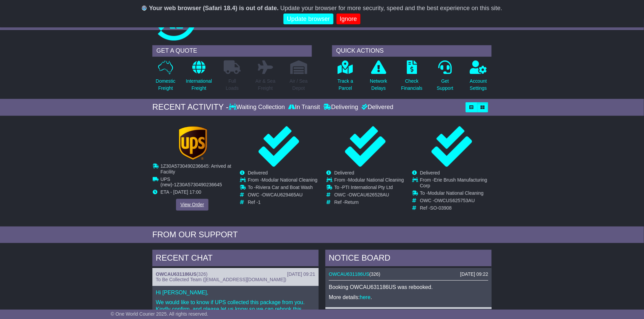 The width and height of the screenshot is (644, 319). Describe the element at coordinates (214, 8) in the screenshot. I see `b: Your web browser (Safari 18.4) is out of date.` at that location.